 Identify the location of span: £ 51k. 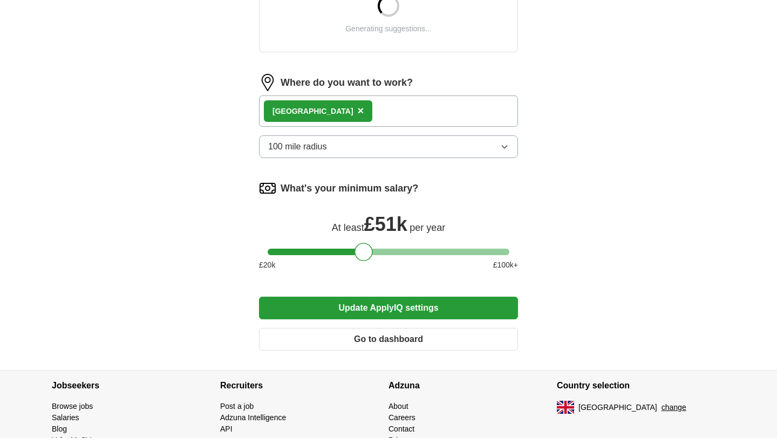
(386, 224).